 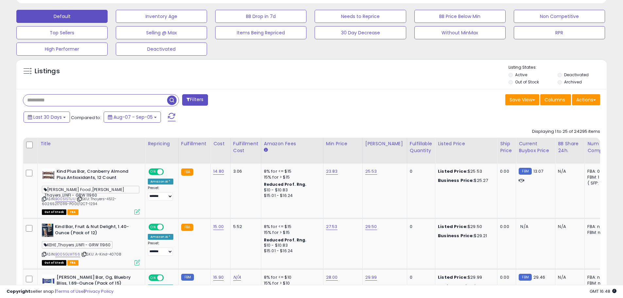 I want to click on div: Ship Price, so click(x=507, y=147).